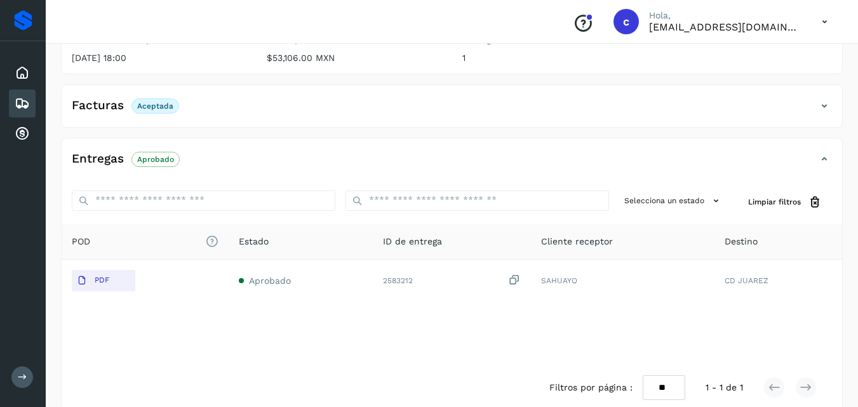  Describe the element at coordinates (103, 281) in the screenshot. I see `button: PDF` at that location.